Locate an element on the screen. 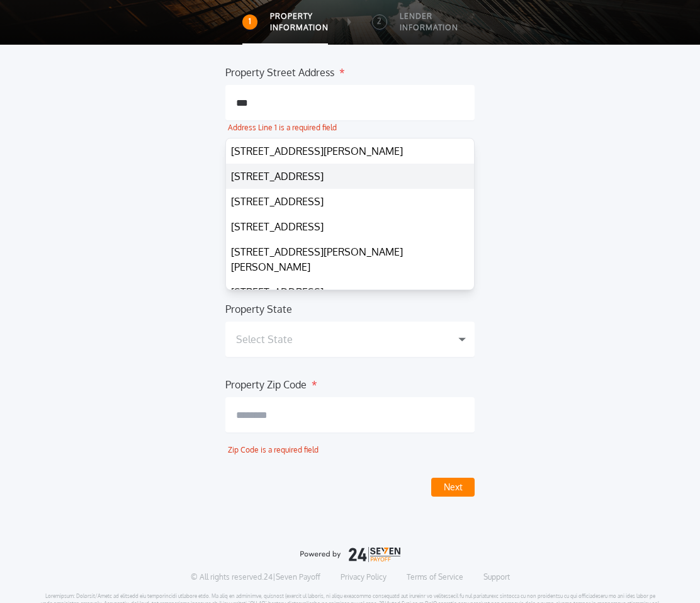  label: Property Street Address is located at coordinates (280, 70).